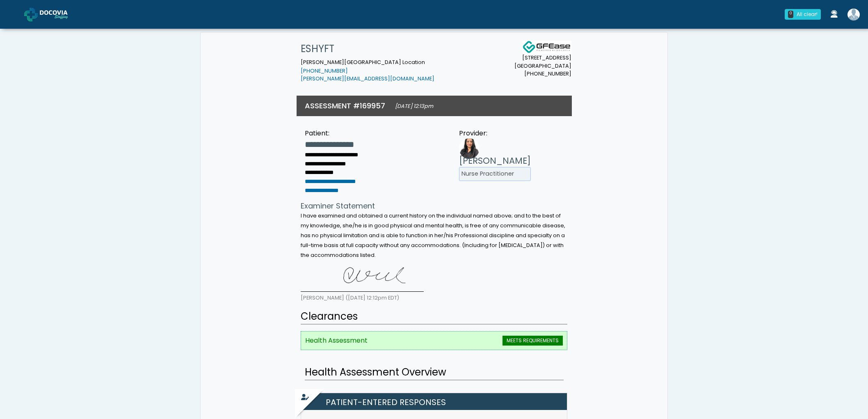 This screenshot has width=868, height=419. I want to click on h4: Examiner Statement, so click(434, 206).